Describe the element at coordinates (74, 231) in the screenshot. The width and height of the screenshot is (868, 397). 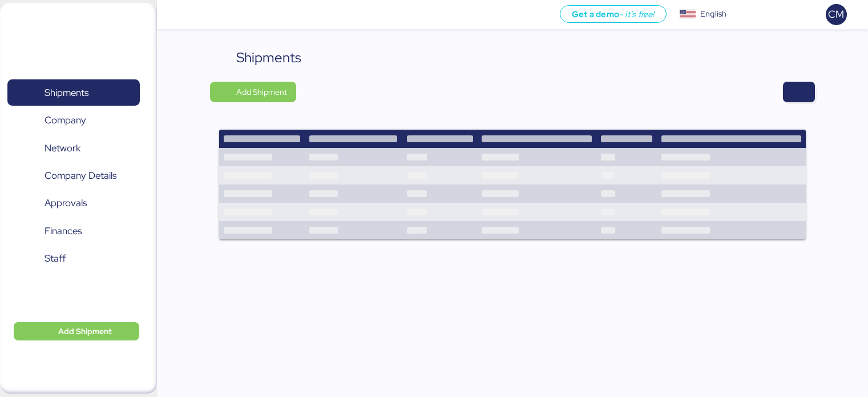
I see `a: Finances` at that location.